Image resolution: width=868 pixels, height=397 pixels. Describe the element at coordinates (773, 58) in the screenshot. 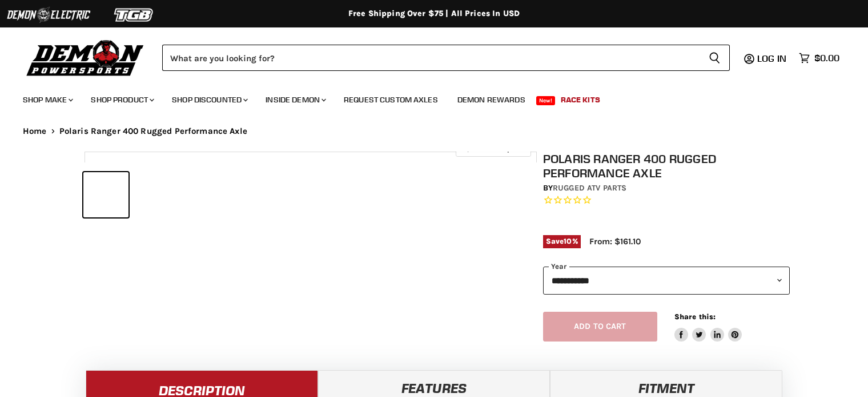

I see `a: Log in` at that location.